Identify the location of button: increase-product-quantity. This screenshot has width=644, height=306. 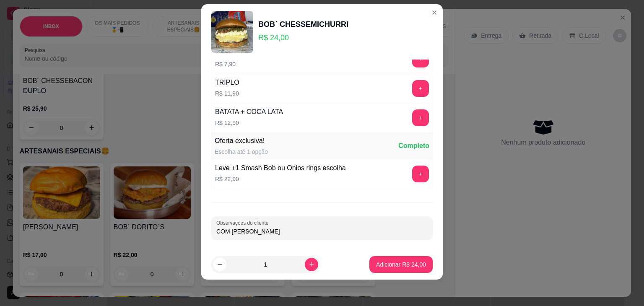
(312, 264).